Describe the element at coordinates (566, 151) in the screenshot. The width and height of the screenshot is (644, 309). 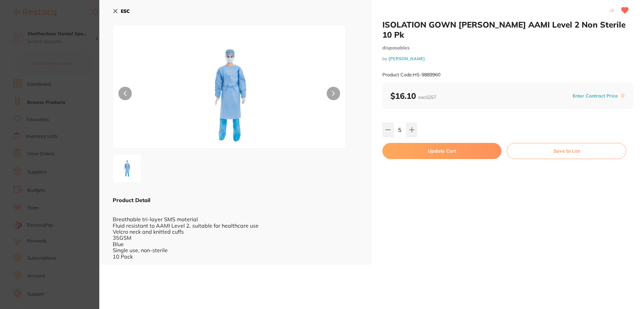
I see `button: Save to List` at that location.